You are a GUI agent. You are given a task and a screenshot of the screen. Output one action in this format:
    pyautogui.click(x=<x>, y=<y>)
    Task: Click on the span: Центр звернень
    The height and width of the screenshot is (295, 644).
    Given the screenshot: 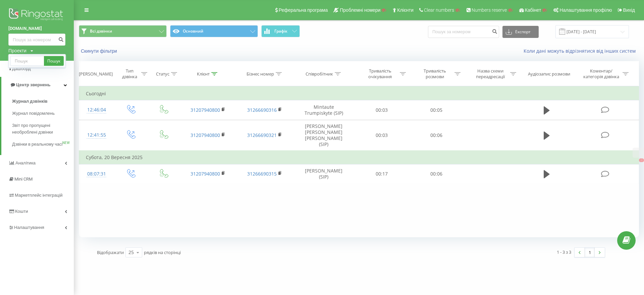 What is the action you would take?
    pyautogui.click(x=33, y=85)
    